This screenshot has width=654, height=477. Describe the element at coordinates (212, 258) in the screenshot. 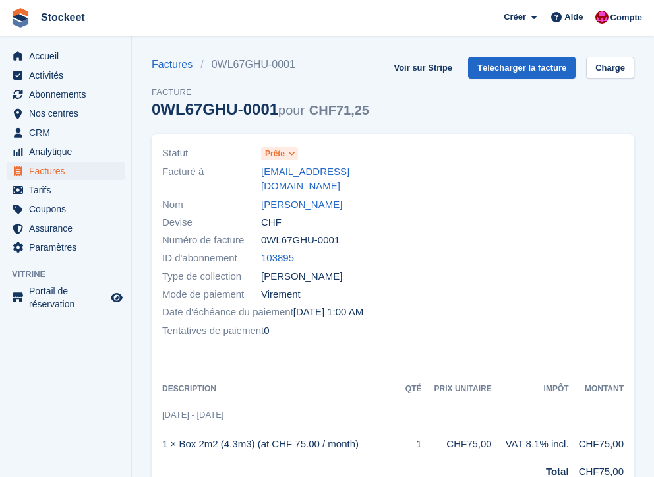

I see `span: ID d'abonnement` at that location.